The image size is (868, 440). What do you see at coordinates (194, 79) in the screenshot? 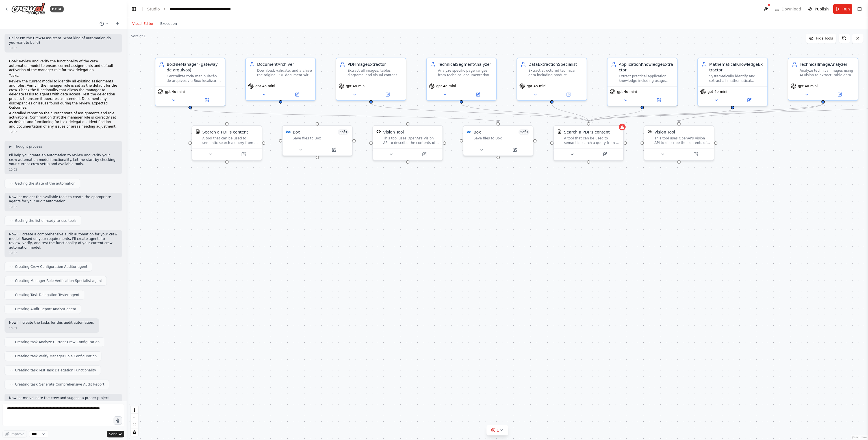
I see `div: Centralizar toda manipulação de arquivos via Box: localizar, recuperar, salvar e entregar arquivo...` at bounding box center [194, 79].